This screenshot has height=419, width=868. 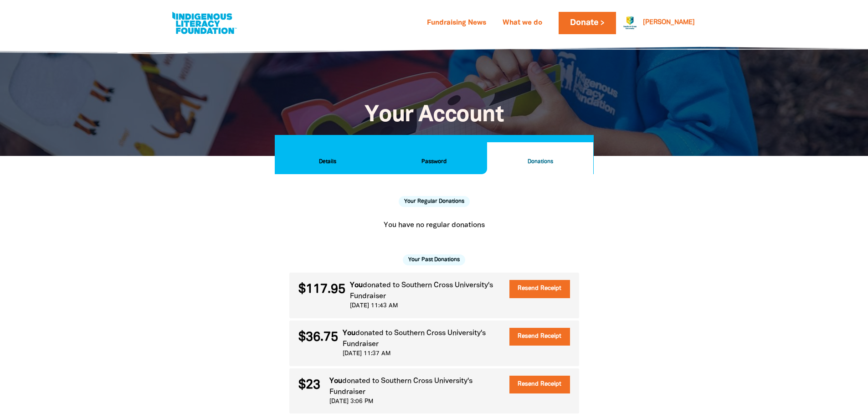 What do you see at coordinates (434, 162) in the screenshot?
I see `h2: Password` at bounding box center [434, 162].